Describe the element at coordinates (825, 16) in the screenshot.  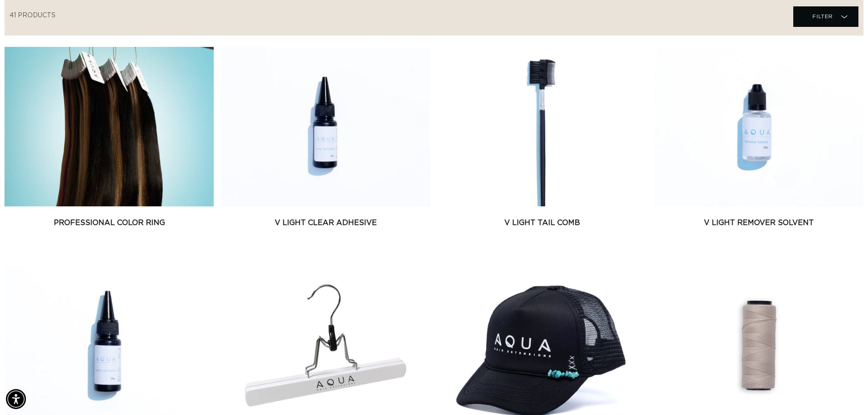
I see `summary: Filter` at that location.